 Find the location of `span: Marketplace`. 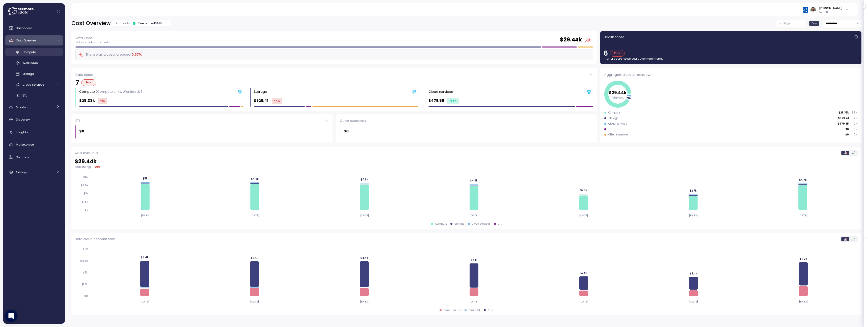

span: Marketplace is located at coordinates (25, 145).